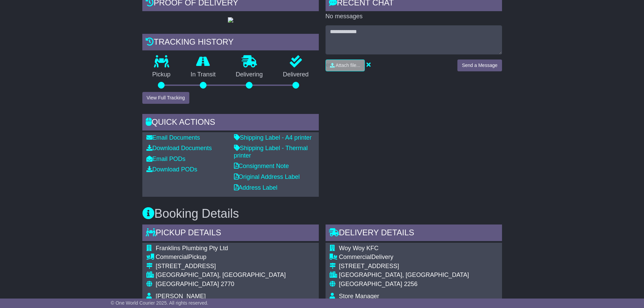 This screenshot has height=308, width=644. I want to click on span: 2256, so click(411, 284).